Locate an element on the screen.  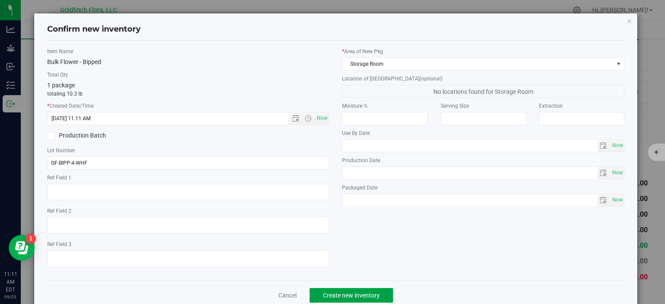
label: Use By Date is located at coordinates (483, 133).